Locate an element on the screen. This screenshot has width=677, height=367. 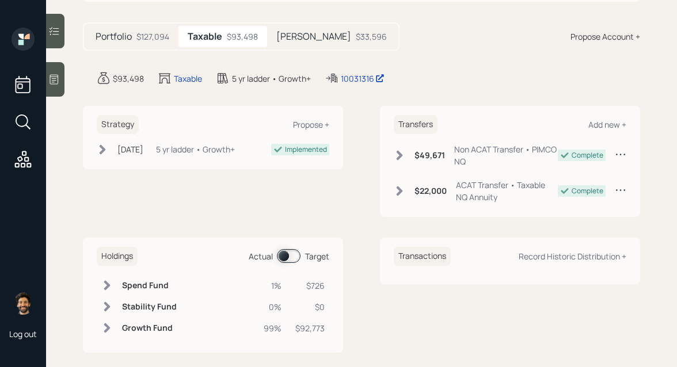
div: Log out is located at coordinates (23, 334).